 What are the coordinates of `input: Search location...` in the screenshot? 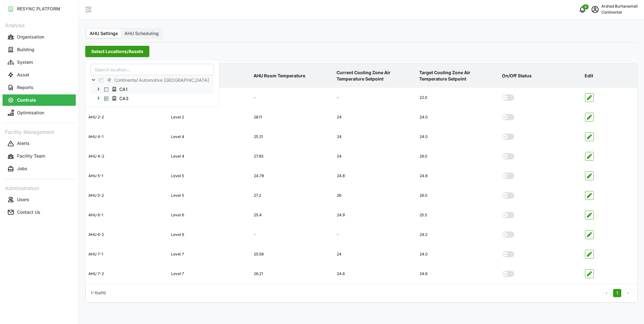 It's located at (152, 69).